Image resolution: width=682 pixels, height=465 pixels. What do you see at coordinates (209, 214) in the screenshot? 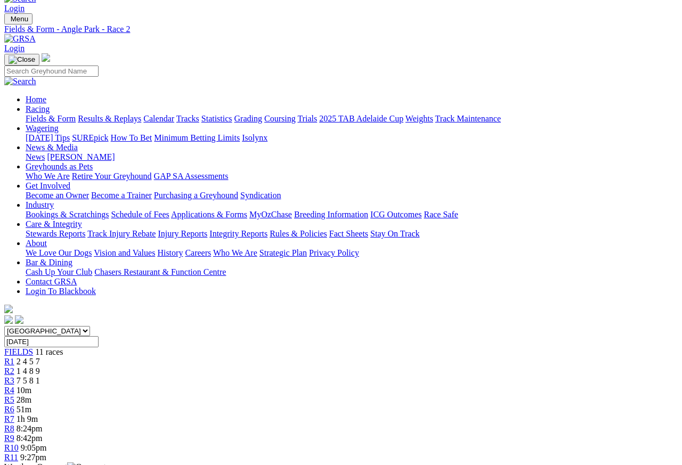
I see `a: Applications & Forms` at bounding box center [209, 214].